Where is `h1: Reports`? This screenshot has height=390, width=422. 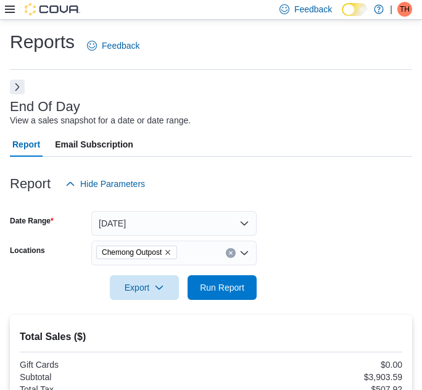
h1: Reports is located at coordinates (42, 42).